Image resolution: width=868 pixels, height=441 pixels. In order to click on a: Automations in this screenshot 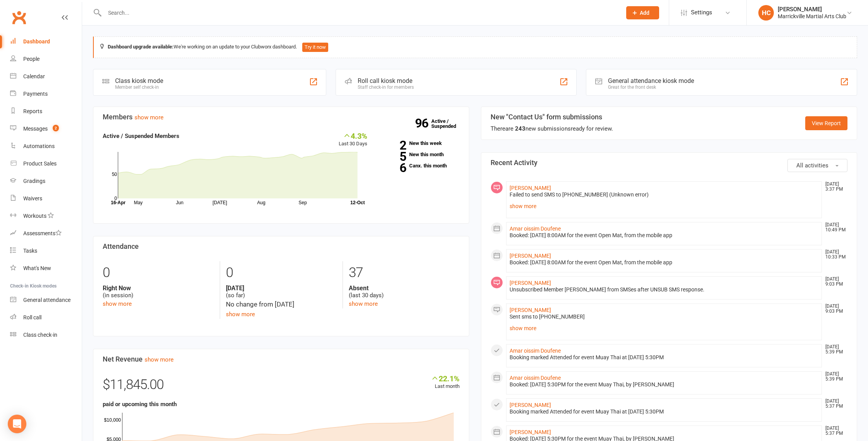, I will do `click(46, 146)`.